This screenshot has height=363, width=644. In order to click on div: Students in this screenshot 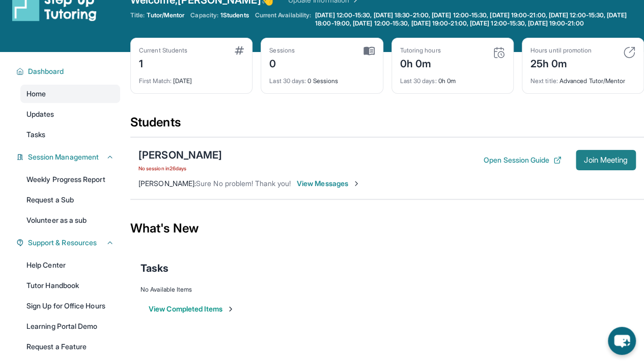, I will do `click(387, 125)`.